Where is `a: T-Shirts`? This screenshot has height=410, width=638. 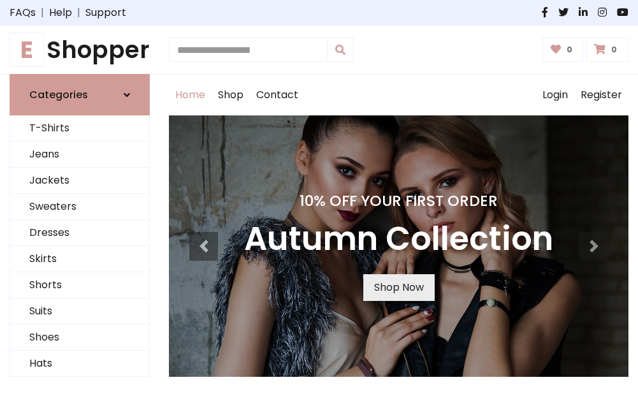
a: T-Shirts is located at coordinates (80, 128).